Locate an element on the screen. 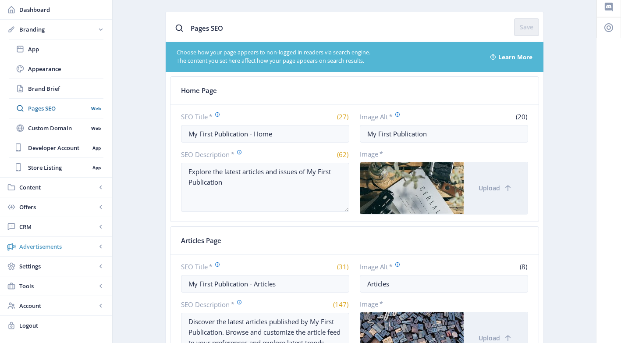 The width and height of the screenshot is (621, 343). span: Appearance is located at coordinates (66, 69).